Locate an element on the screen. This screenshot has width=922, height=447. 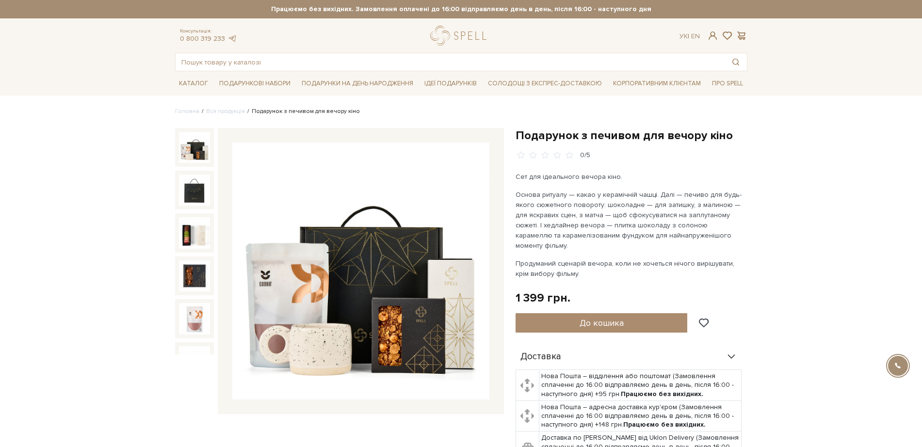
a: telegram is located at coordinates (232, 38).